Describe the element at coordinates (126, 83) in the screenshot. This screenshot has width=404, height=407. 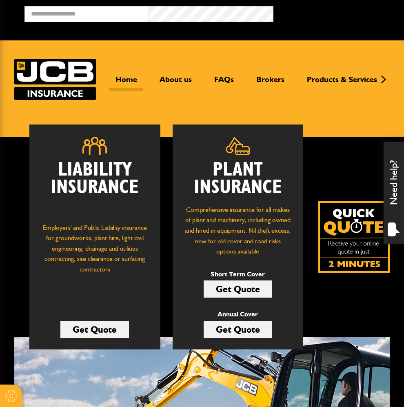
I see `a: Home` at that location.